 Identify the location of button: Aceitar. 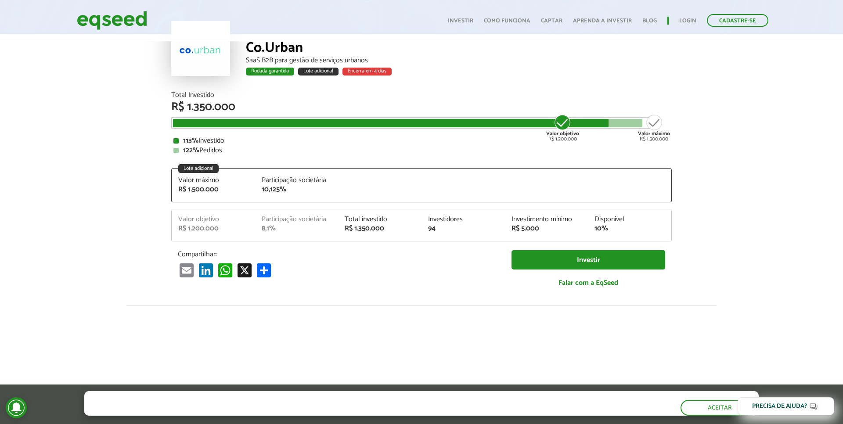
(720, 408).